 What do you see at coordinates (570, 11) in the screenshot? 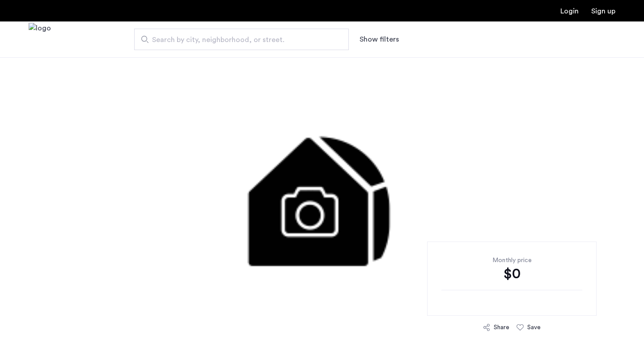
I see `a: Login` at bounding box center [570, 11].